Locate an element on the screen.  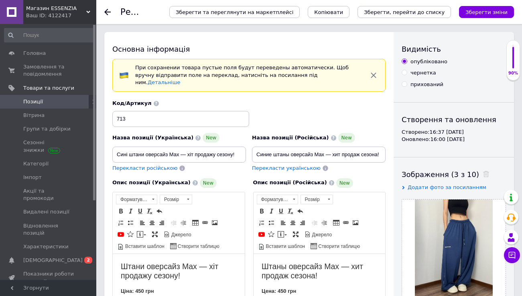
p: — найоб’ємніші штани в колекції is located at coordinates (66, 92).